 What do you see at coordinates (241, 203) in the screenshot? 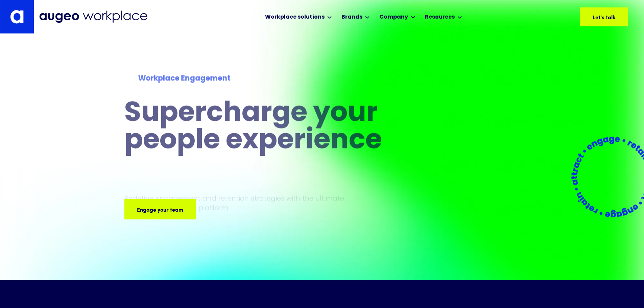
I see `p: Redefine engagement and retention strategies with the ultimate employee experience platform.` at bounding box center [241, 203].